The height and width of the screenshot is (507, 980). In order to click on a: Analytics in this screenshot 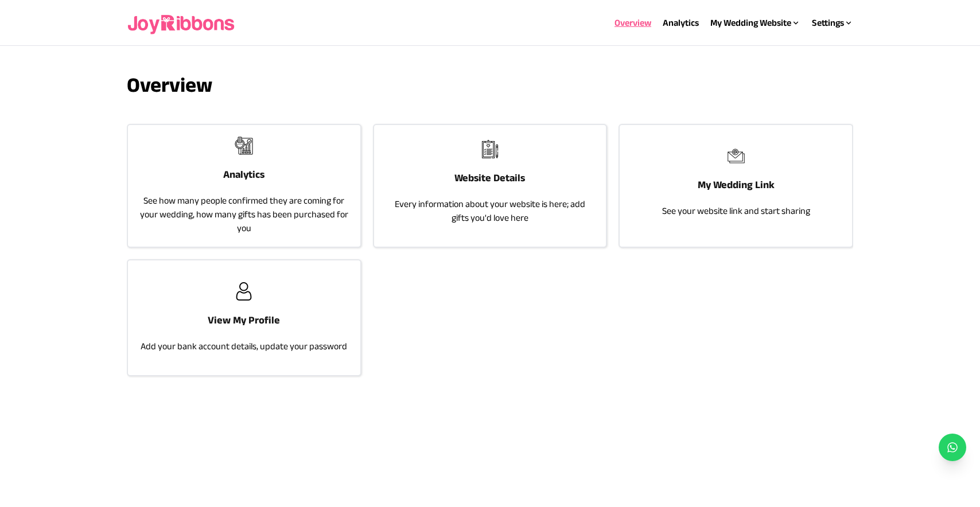, I will do `click(681, 23)`.